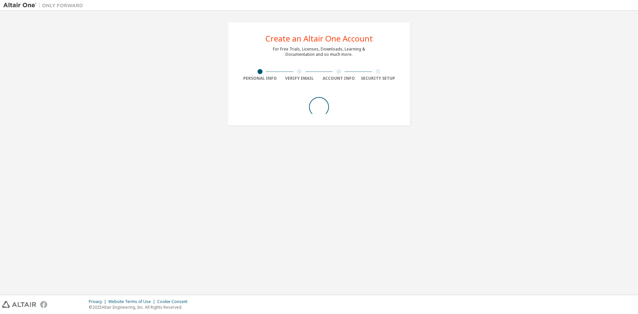  What do you see at coordinates (174, 302) in the screenshot?
I see `div: Cookie Consent` at bounding box center [174, 302].